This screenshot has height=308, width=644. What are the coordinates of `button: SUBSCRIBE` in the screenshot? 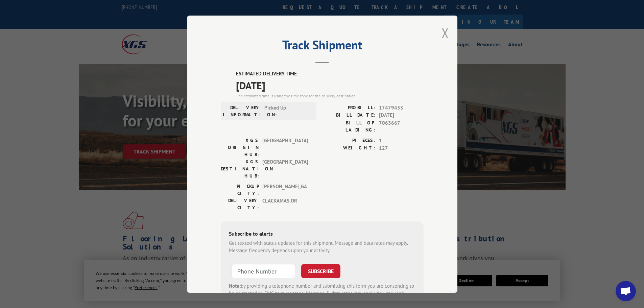 It's located at (321, 270).